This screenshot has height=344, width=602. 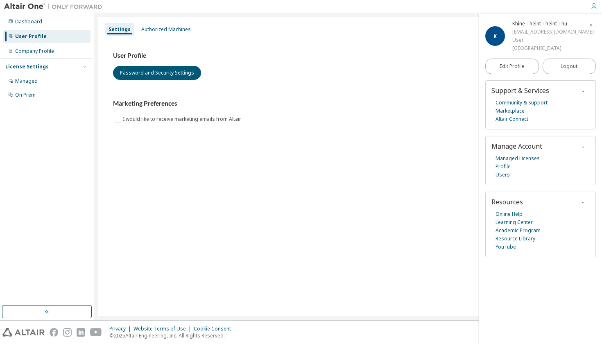 What do you see at coordinates (120, 29) in the screenshot?
I see `div: Settings` at bounding box center [120, 29].